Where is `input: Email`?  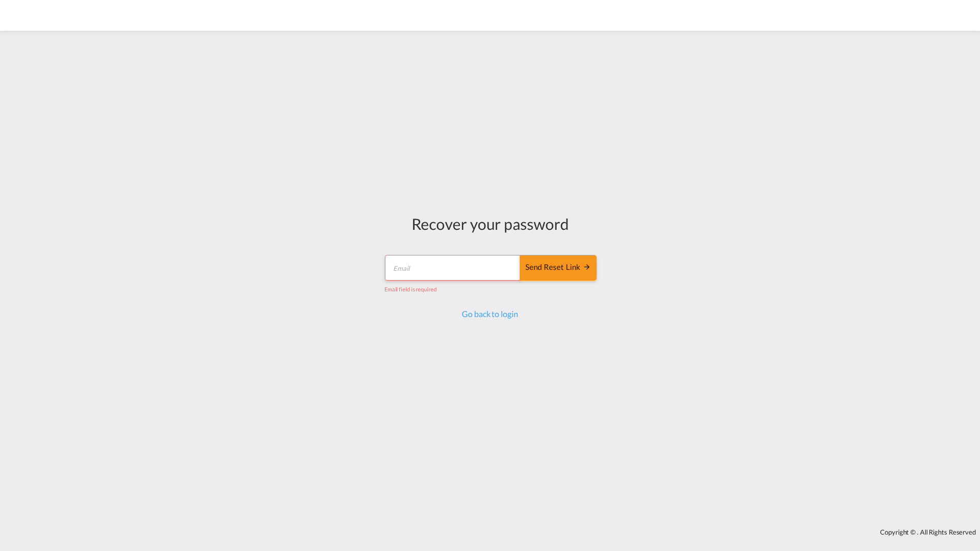 input: Email is located at coordinates (453, 268).